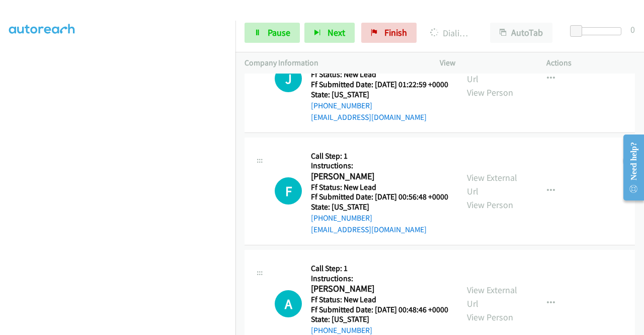 This screenshot has height=335, width=644. I want to click on h1: F, so click(288, 191).